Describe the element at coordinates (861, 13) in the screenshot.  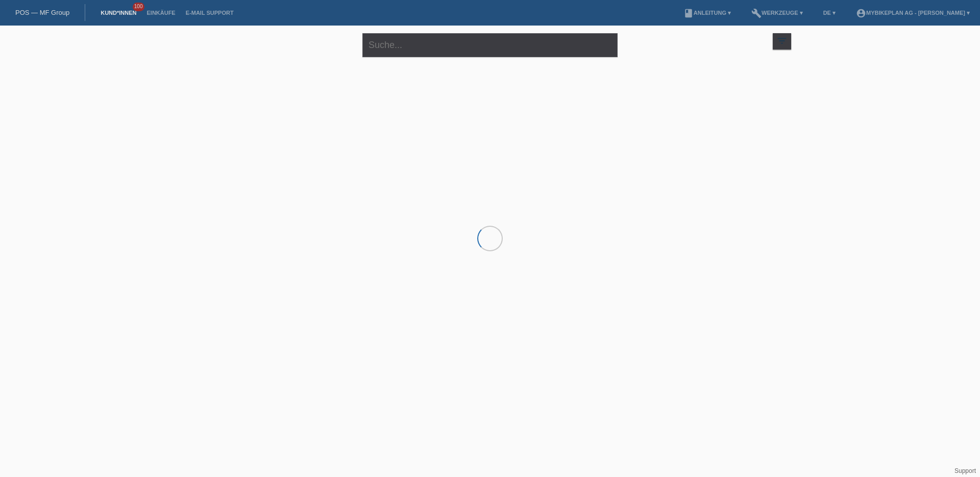
I see `i: account_circle` at that location.